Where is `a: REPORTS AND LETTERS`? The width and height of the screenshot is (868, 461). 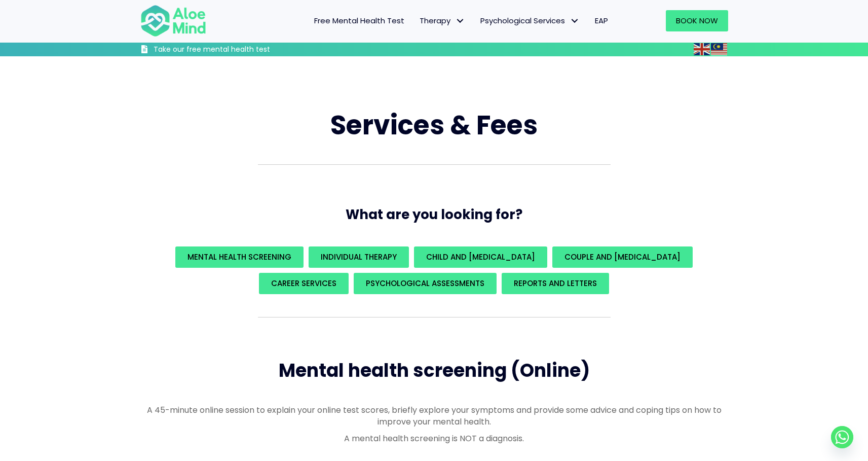 a: REPORTS AND LETTERS is located at coordinates (555, 283).